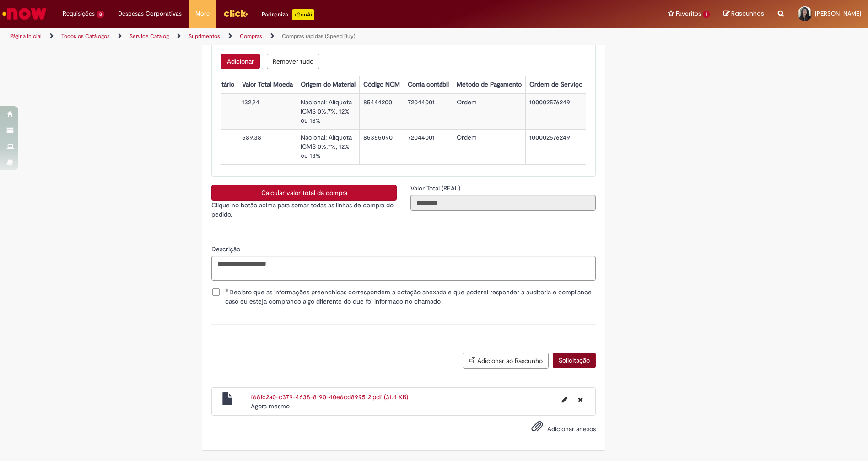  Describe the element at coordinates (537, 429) in the screenshot. I see `button: Adicionar anexos` at that location.